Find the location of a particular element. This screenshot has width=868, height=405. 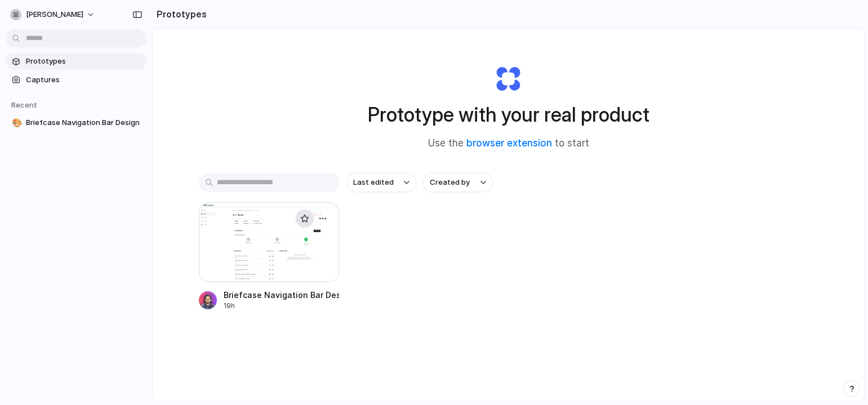

a: Prototypes is located at coordinates (76, 61).